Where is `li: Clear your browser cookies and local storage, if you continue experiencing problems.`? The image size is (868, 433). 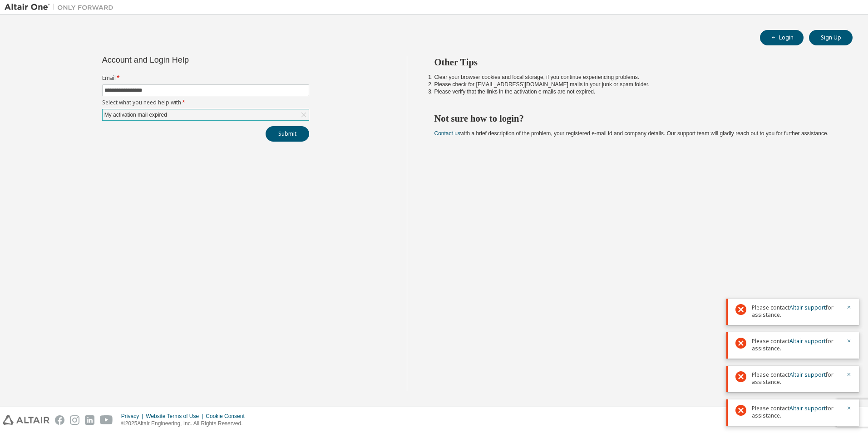 li: Clear your browser cookies and local storage, if you continue experiencing problems. is located at coordinates (635, 77).